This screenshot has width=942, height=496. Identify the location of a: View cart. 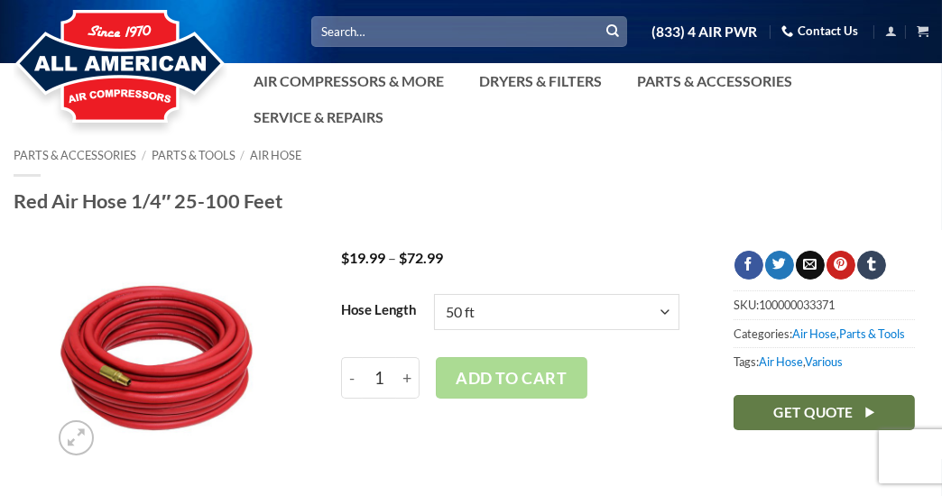
(922, 31).